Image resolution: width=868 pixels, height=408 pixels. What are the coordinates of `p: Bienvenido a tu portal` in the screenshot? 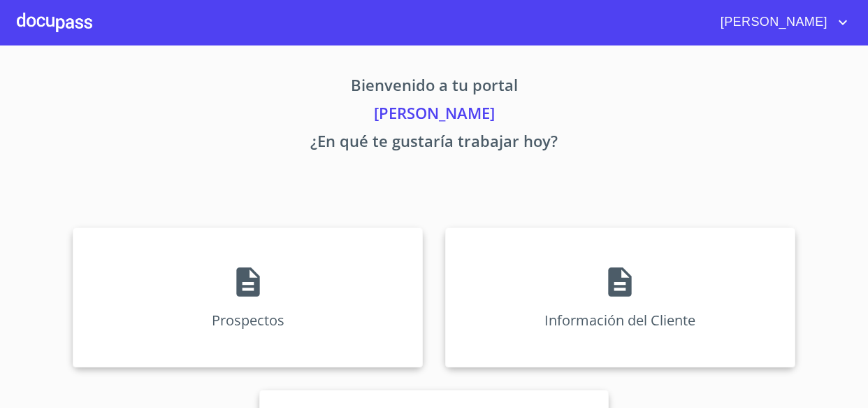 It's located at (434, 87).